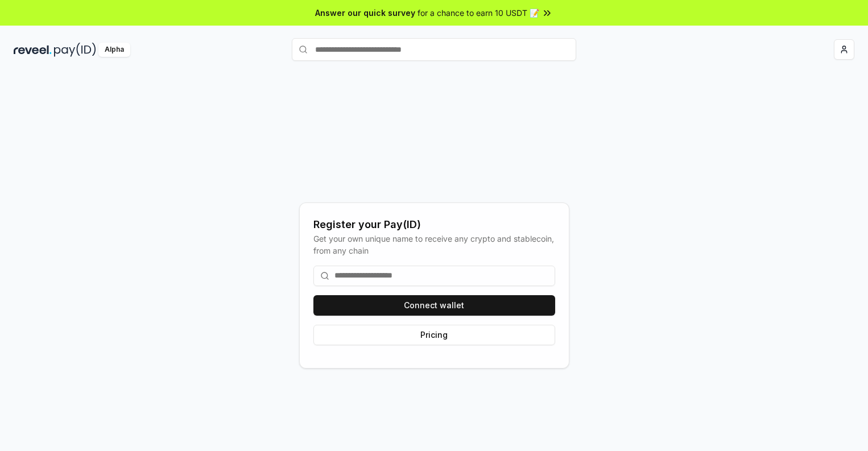  Describe the element at coordinates (479, 13) in the screenshot. I see `span: for a chance to earn 10 USDT 📝` at that location.